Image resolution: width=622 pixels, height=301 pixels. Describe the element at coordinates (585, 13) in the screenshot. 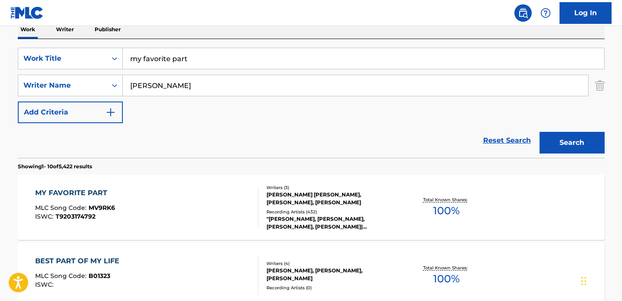

I see `a: Log In` at that location.